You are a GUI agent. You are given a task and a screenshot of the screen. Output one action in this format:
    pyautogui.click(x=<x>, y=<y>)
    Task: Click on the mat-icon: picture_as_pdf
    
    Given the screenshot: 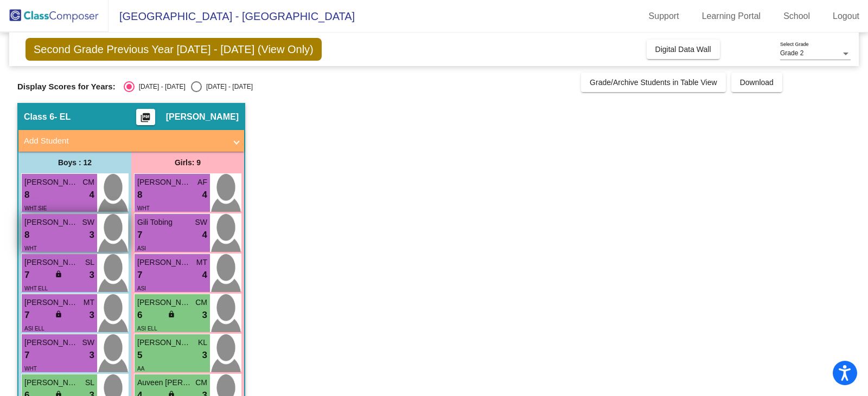 What is the action you would take?
    pyautogui.click(x=145, y=120)
    